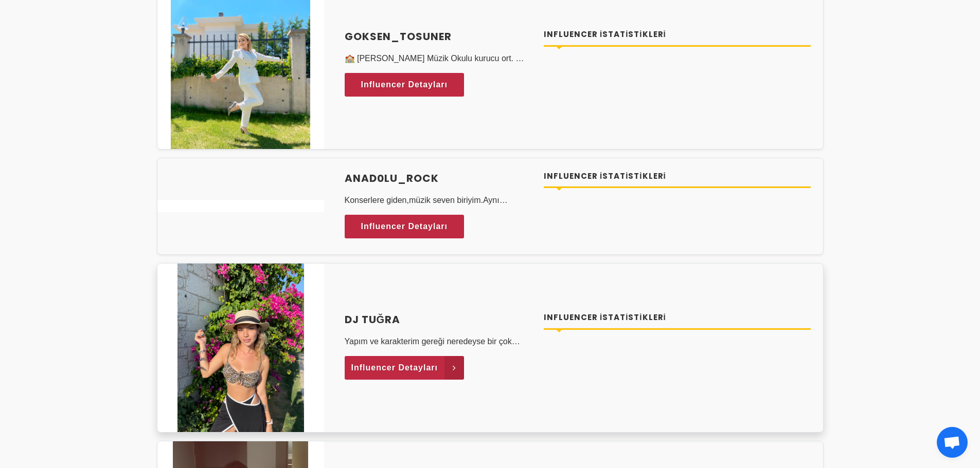 The height and width of the screenshot is (468, 980). What do you see at coordinates (438, 178) in the screenshot?
I see `h4: anad0lu_rock` at bounding box center [438, 178].